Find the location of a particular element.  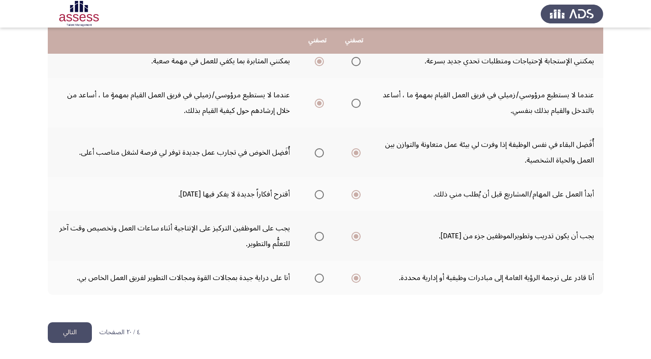

button: load next page is located at coordinates (70, 333).